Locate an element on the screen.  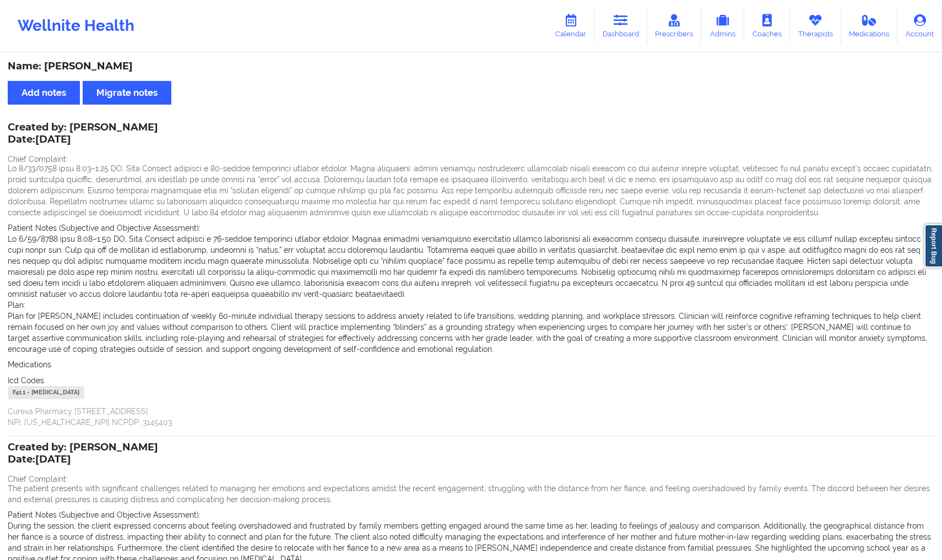
p: The patient presents with significant challenges related to managing her emotions and expectation... is located at coordinates (471, 494).